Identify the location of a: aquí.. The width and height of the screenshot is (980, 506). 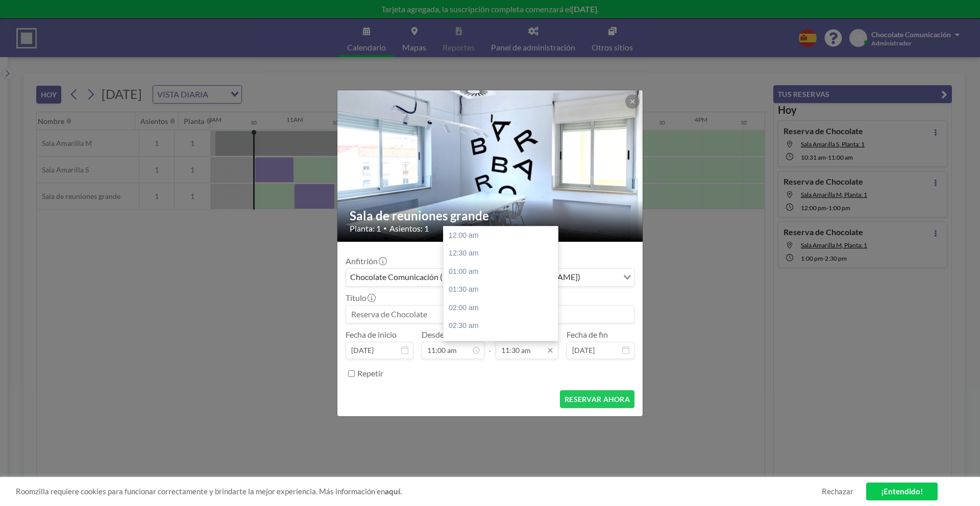
(393, 492).